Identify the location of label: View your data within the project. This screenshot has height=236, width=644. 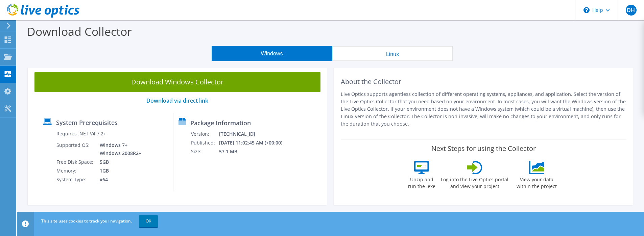
(537, 182).